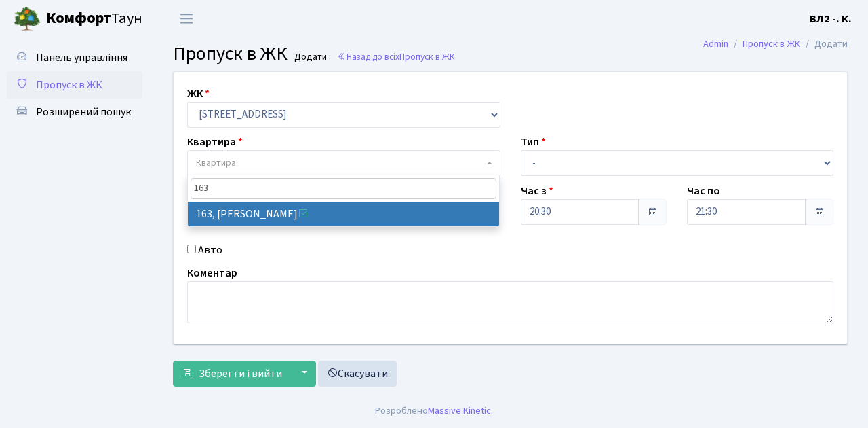 This screenshot has width=868, height=428. What do you see at coordinates (311, 57) in the screenshot?
I see `small: Додати .` at bounding box center [311, 57].